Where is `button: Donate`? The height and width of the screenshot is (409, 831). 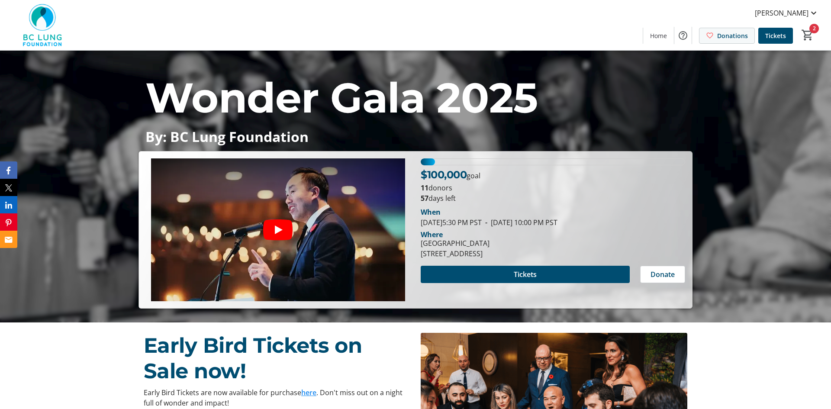 button: Donate is located at coordinates (662, 274).